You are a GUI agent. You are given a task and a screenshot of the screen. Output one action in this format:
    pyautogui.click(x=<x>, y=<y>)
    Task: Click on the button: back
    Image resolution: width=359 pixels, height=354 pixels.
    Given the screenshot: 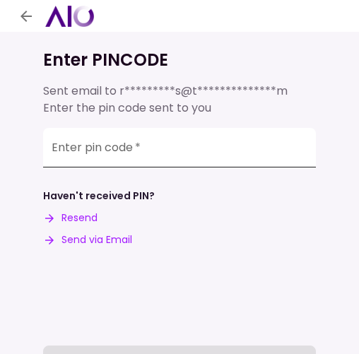 What is the action you would take?
    pyautogui.click(x=26, y=16)
    